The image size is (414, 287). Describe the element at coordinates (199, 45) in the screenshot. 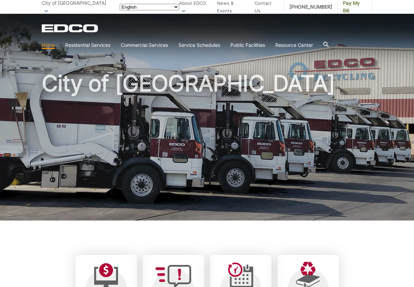

I see `a: Service Schedules` at that location.